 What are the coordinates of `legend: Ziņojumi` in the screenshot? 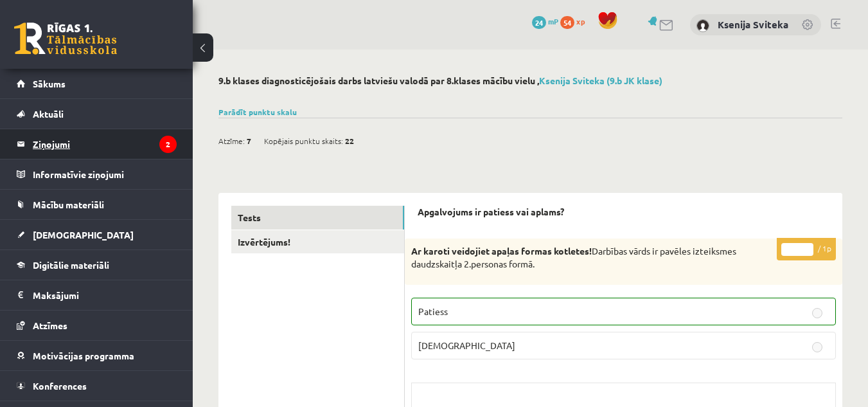 It's located at (105, 144).